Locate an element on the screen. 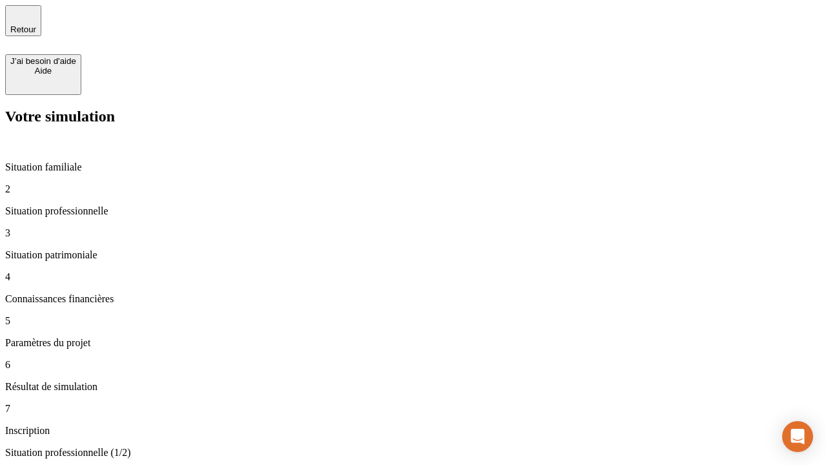 Image resolution: width=826 pixels, height=465 pixels. p: Connaissances financières is located at coordinates (413, 299).